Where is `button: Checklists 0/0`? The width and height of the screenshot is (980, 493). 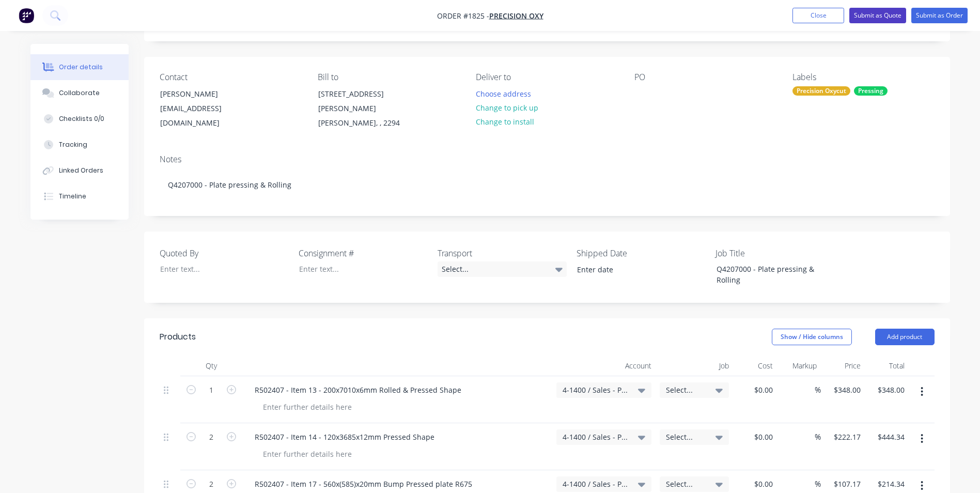 button: Checklists 0/0 is located at coordinates (80, 119).